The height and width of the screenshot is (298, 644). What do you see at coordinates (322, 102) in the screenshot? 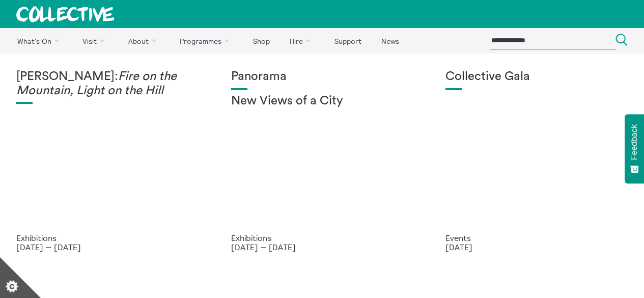
I see `h2: New Views of a City` at bounding box center [322, 102].